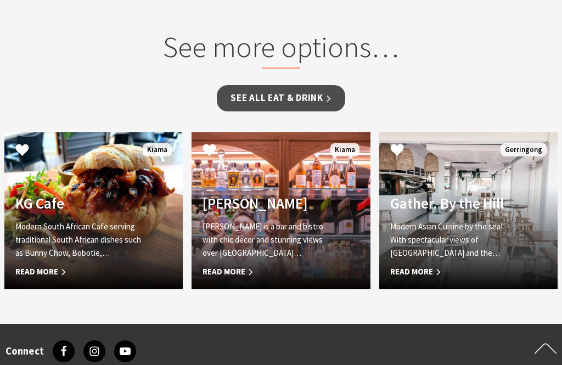 The width and height of the screenshot is (562, 365). Describe the element at coordinates (93, 211) in the screenshot. I see `a: KG Cafe Modern South African Cafe serving traditional South African dishes such as Bunny Chow, Bo...` at that location.